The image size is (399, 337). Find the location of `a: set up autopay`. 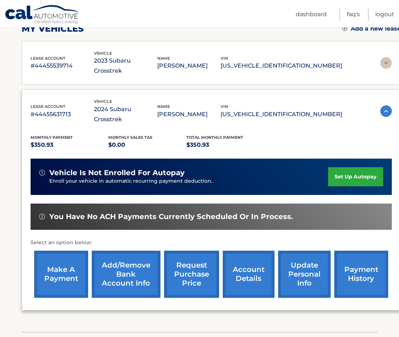

a: set up autopay is located at coordinates (356, 177).